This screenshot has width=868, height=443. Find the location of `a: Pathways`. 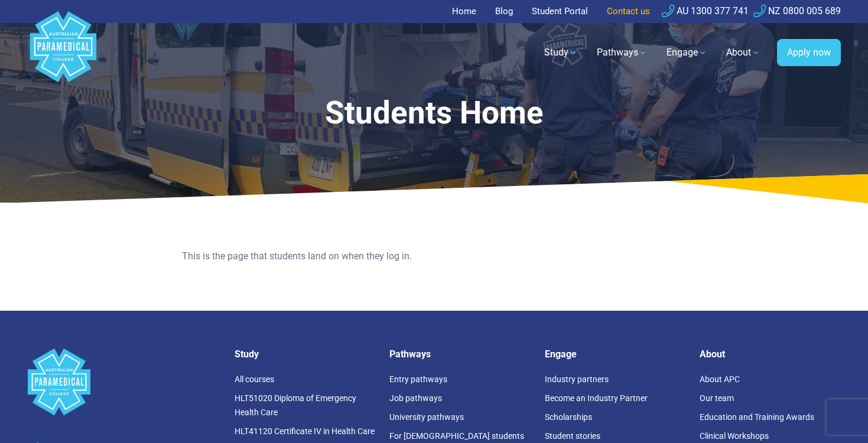

a: Pathways is located at coordinates (622, 53).